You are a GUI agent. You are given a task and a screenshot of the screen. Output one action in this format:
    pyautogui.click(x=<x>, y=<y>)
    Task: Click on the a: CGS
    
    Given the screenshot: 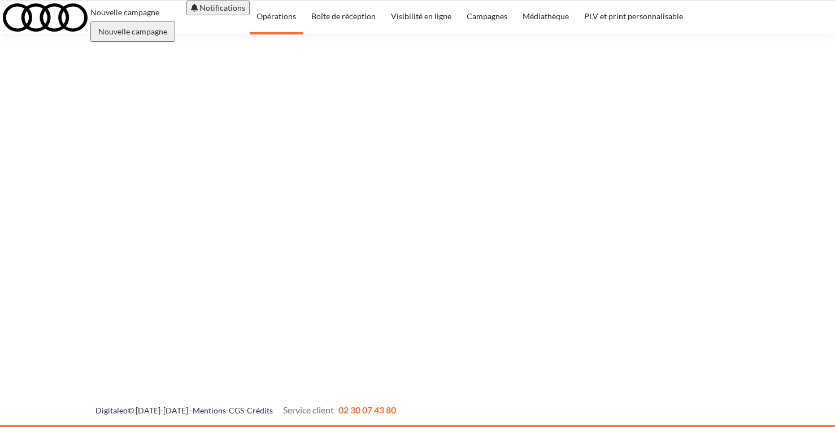 What is the action you would take?
    pyautogui.click(x=236, y=410)
    